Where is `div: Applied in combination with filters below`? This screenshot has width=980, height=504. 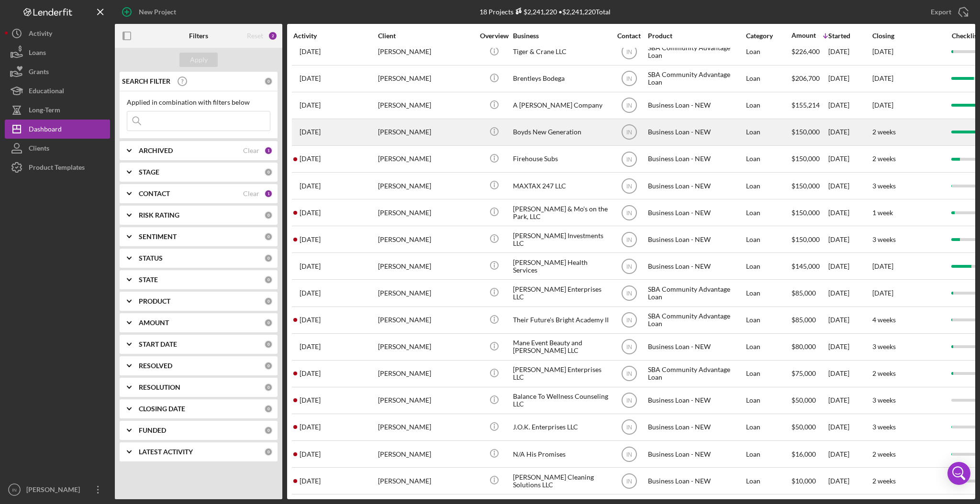
div: Applied in combination with filters below is located at coordinates (199, 102).